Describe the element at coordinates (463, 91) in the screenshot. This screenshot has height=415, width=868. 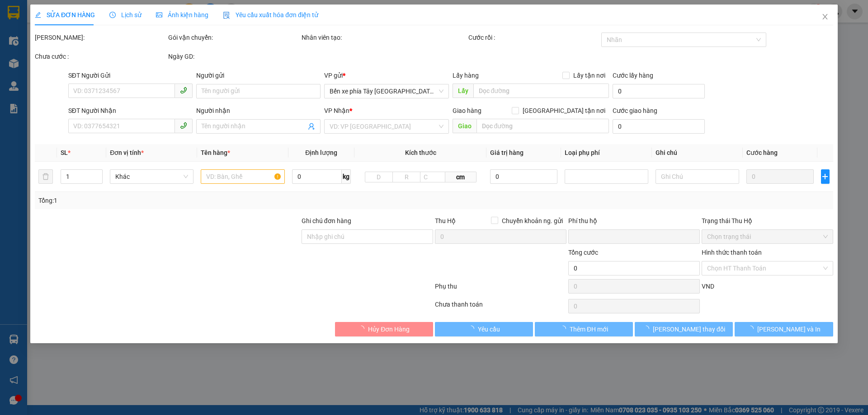
I see `span: Lấy` at that location.